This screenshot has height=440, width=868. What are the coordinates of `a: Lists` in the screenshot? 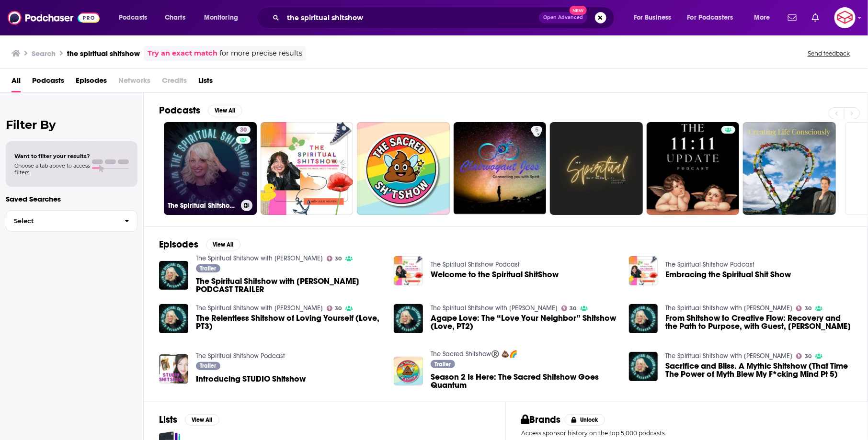 It's located at (205, 82).